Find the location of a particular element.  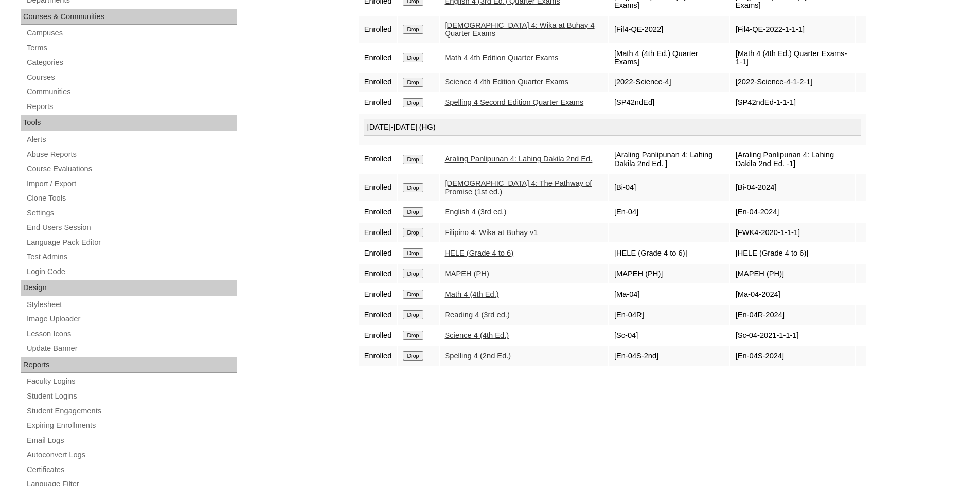

a: Update Banner is located at coordinates (131, 349).